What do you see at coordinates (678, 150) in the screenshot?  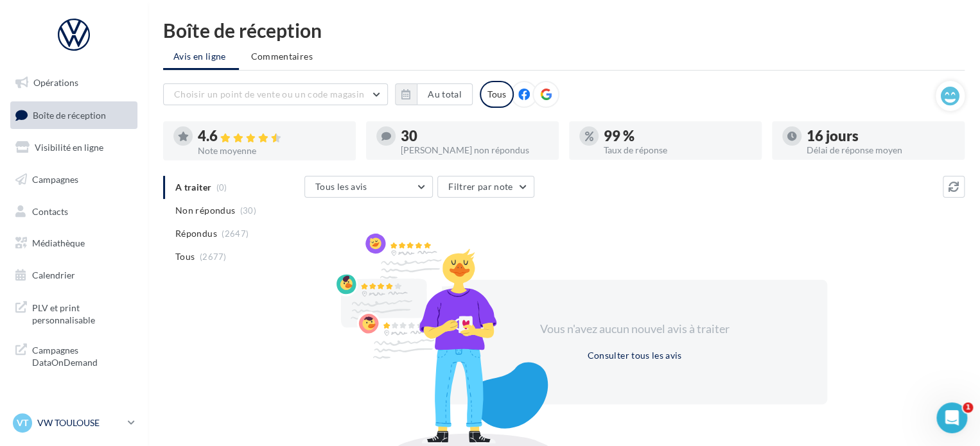 I see `div: Taux de réponse` at bounding box center [678, 150].